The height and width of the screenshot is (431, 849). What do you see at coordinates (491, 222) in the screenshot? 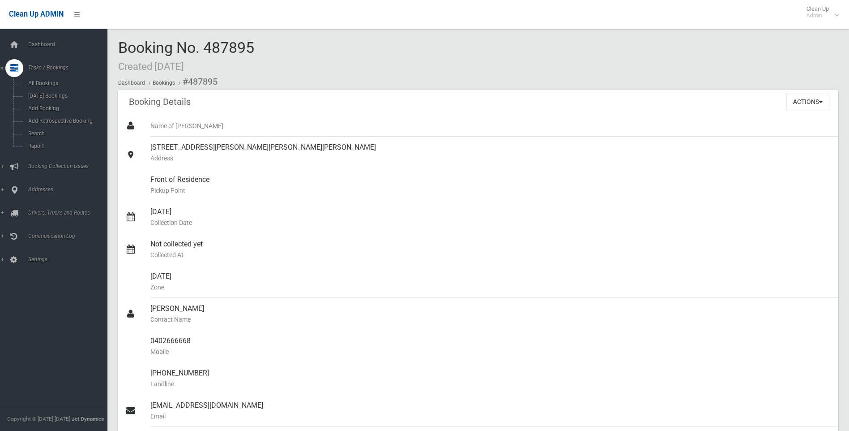
I see `small: Collection Date` at bounding box center [491, 222].